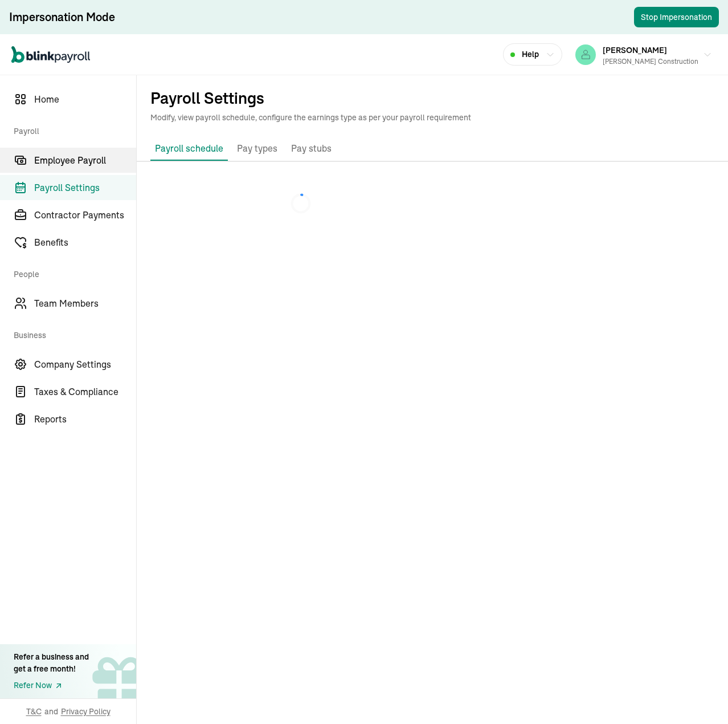 This screenshot has width=728, height=724. What do you see at coordinates (432, 117) in the screenshot?
I see `p: Modify, view payroll schedule, configure the earnings type as per your payroll requirement` at bounding box center [432, 117].